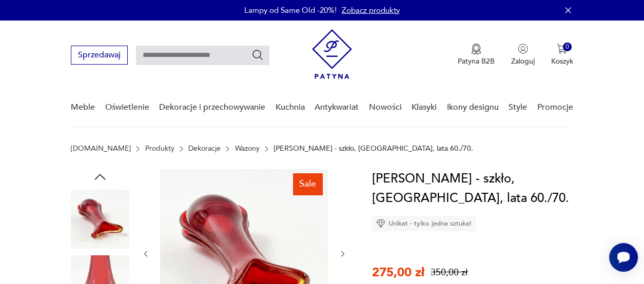 This screenshot has height=284, width=644. What do you see at coordinates (381, 223) in the screenshot?
I see `img: Ikona diamentu` at bounding box center [381, 223].